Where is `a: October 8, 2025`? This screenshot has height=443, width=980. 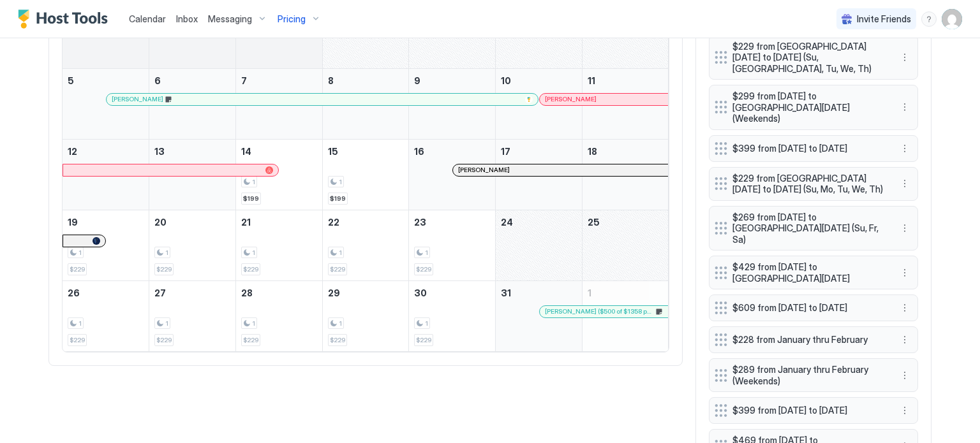 a: October 8, 2025 is located at coordinates (365, 80).